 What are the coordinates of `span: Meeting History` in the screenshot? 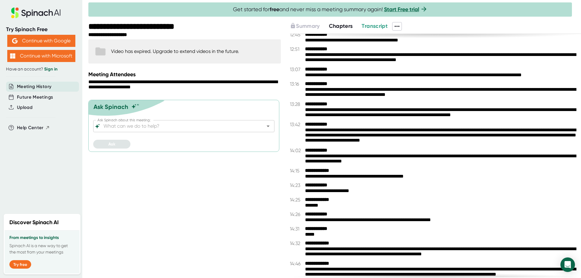 It's located at (34, 87).